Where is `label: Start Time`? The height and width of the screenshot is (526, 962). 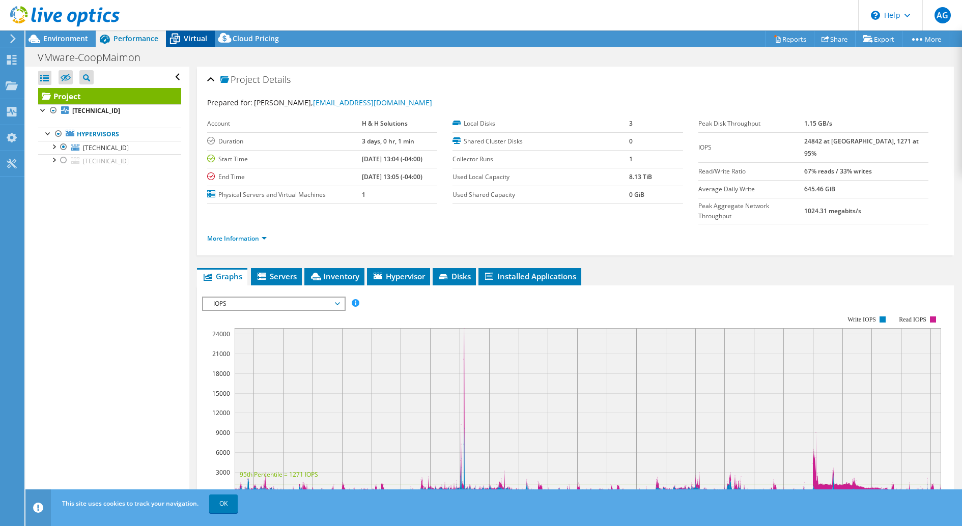
label: Start Time is located at coordinates (285, 159).